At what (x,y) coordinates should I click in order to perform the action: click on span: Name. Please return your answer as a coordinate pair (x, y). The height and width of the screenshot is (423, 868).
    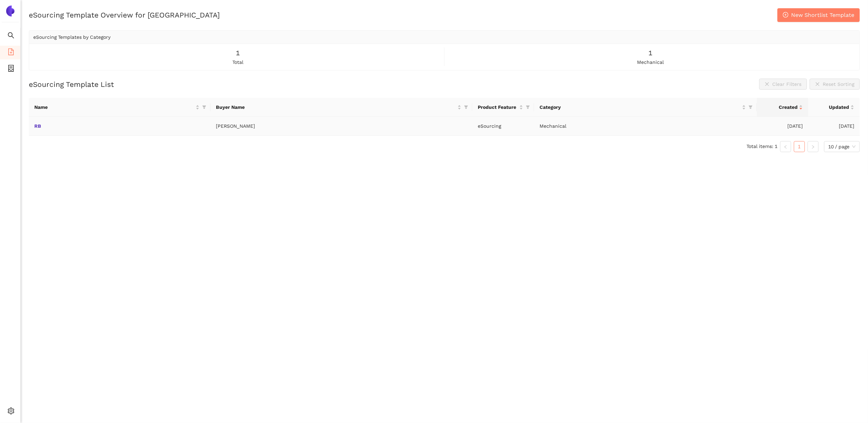
    Looking at the image, I should click on (114, 107).